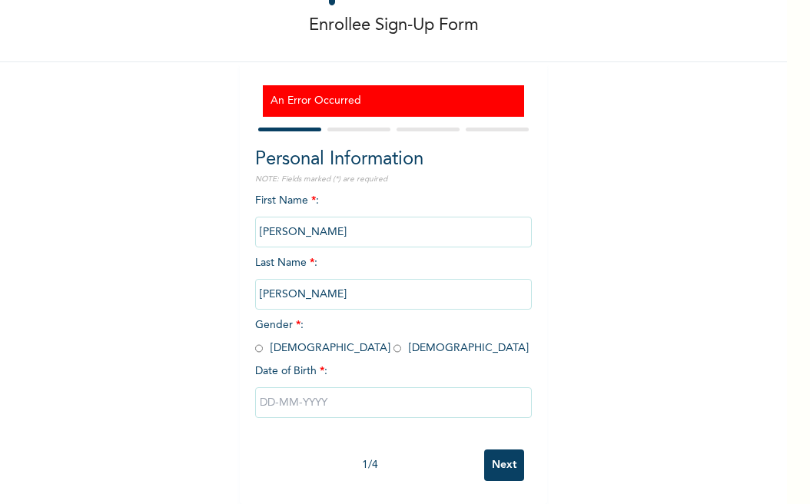 This screenshot has height=504, width=810. What do you see at coordinates (393, 25) in the screenshot?
I see `p: Enrollee Sign-Up Form` at bounding box center [393, 25].